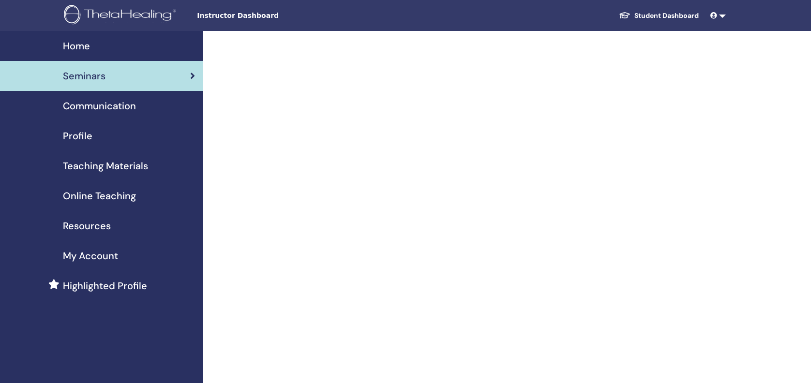 This screenshot has width=811, height=383. What do you see at coordinates (91, 256) in the screenshot?
I see `span: My Account` at bounding box center [91, 256].